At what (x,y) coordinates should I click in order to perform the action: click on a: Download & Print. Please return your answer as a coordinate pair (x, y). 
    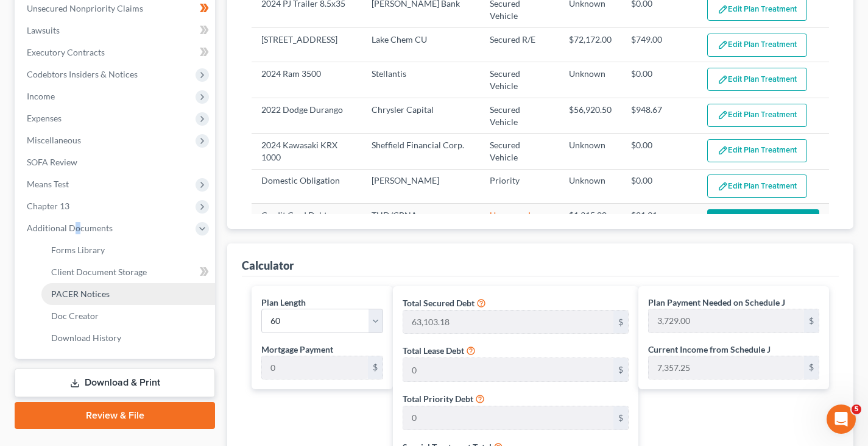
    Looking at the image, I should click on (115, 382).